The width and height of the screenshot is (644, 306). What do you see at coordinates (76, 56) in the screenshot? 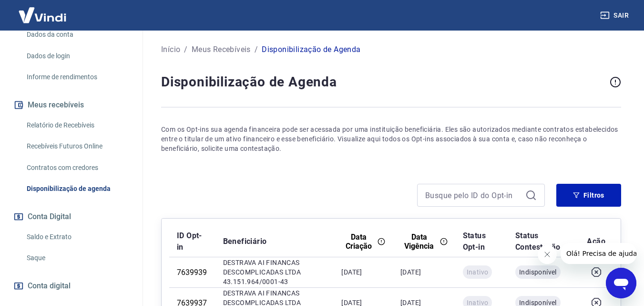
I see `a: Dados de login` at bounding box center [76, 56].